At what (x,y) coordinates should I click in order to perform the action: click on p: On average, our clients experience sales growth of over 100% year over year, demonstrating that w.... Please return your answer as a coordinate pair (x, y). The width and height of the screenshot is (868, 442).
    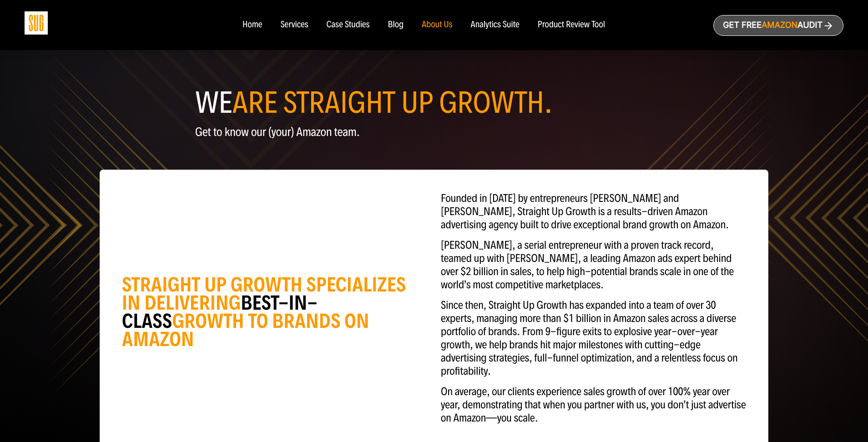
    Looking at the image, I should click on (593, 405).